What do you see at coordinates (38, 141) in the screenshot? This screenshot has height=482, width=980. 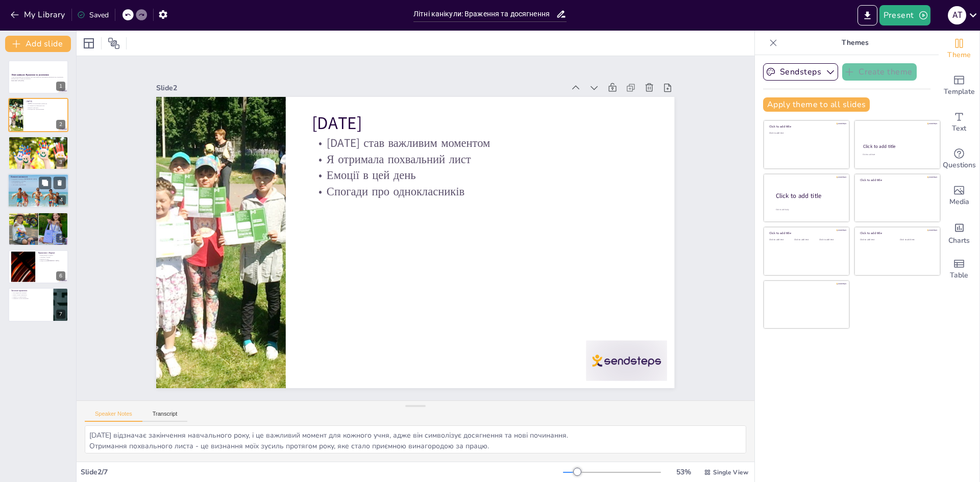 I see `p: Активне читання протягом червня` at bounding box center [38, 141].